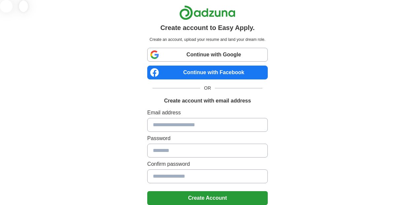 This screenshot has height=205, width=415. I want to click on label: Confirm password, so click(207, 164).